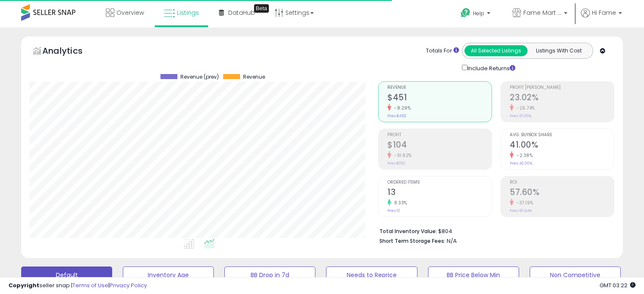  Describe the element at coordinates (524, 203) in the screenshot. I see `small: -37.15%` at that location.